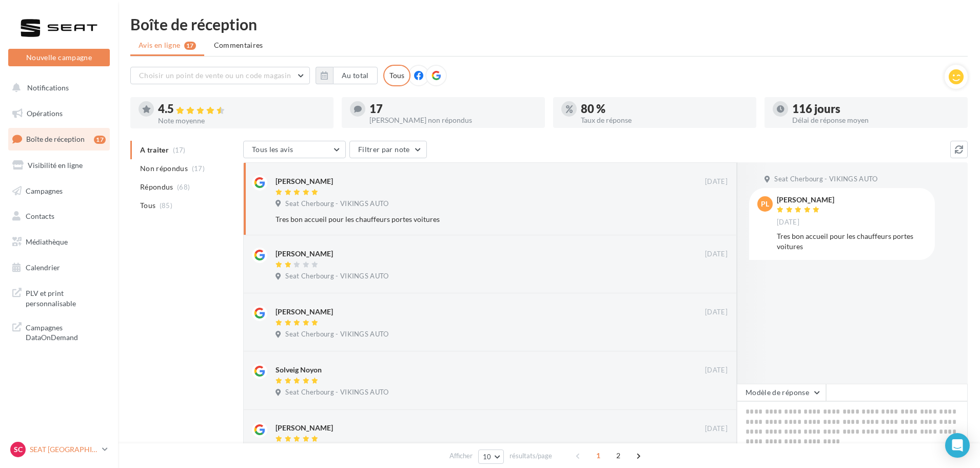  I want to click on a: PLV et print personnalisable, so click(59, 297).